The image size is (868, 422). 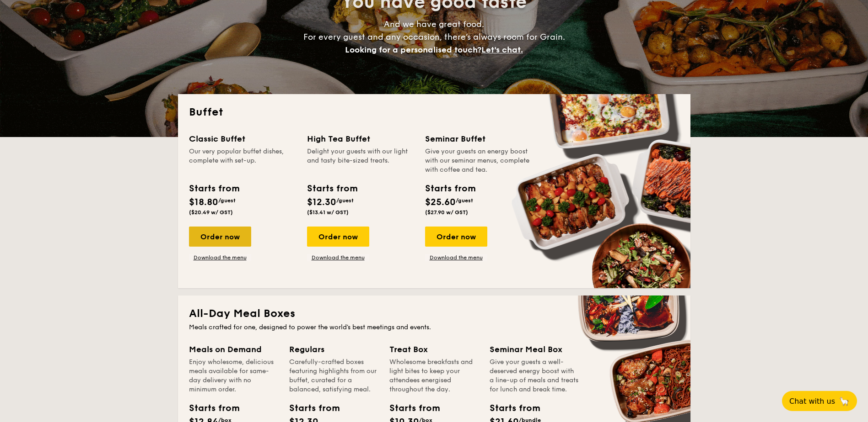 I want to click on span: $12.30, so click(x=322, y=202).